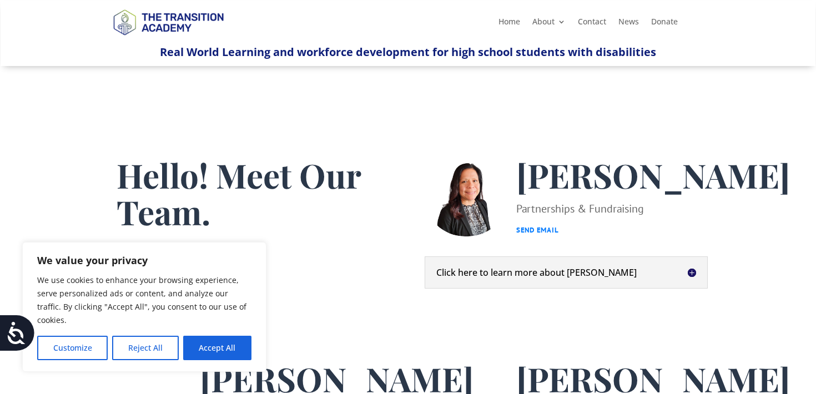 Image resolution: width=816 pixels, height=394 pixels. Describe the element at coordinates (144, 300) in the screenshot. I see `p: We use cookies to enhance your browsing experience, serve personalized ads or content, and analyz...` at that location.